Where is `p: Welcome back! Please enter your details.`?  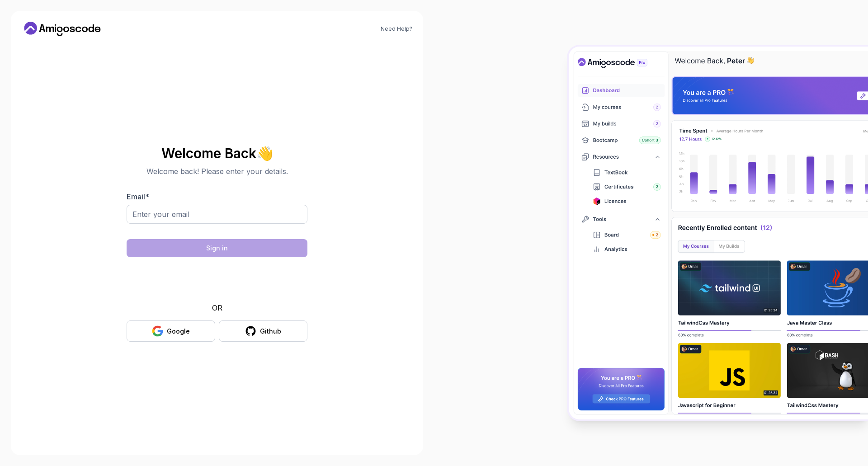 p: Welcome back! Please enter your details. is located at coordinates (217, 171).